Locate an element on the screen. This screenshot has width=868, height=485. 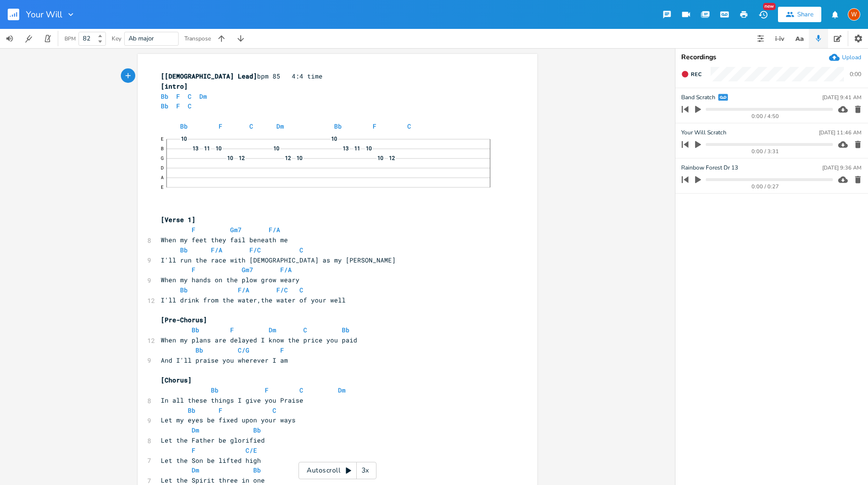
text: A is located at coordinates (162, 178).